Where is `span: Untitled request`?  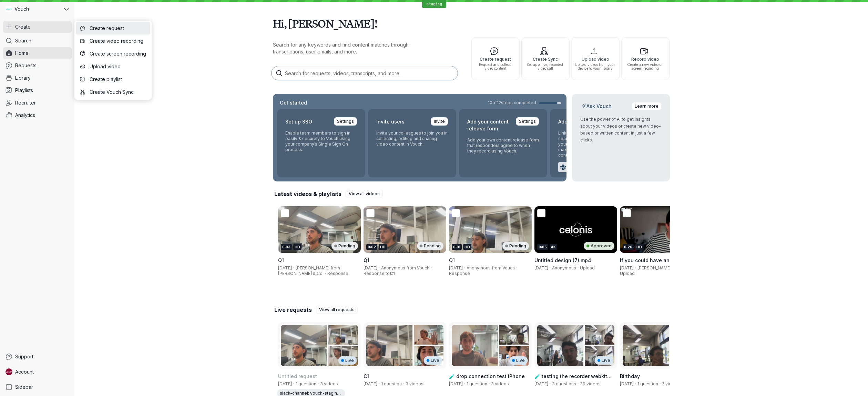 span: Untitled request is located at coordinates (297, 376).